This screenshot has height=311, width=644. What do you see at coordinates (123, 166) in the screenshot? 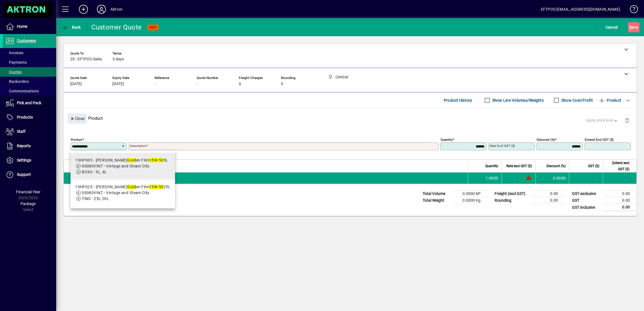
I see `mat-option: 1SHP005 - Morris Golden Film 15W-50 5L` at bounding box center [123, 166].